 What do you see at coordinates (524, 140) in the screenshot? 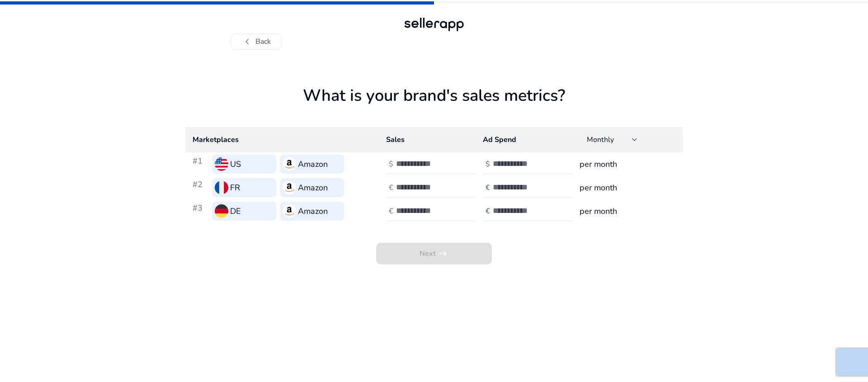
I see `th: Ad Spend` at bounding box center [524, 140].